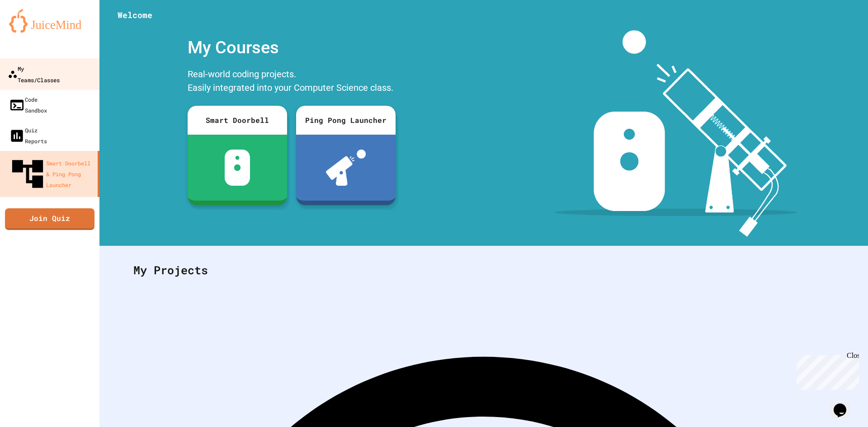  I want to click on div: My Projects, so click(484, 270).